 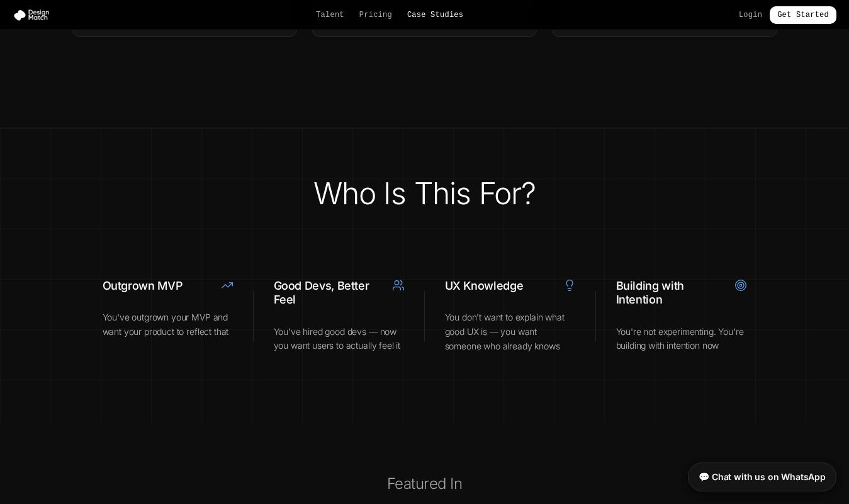 What do you see at coordinates (376, 15) in the screenshot?
I see `a: Pricing` at bounding box center [376, 15].